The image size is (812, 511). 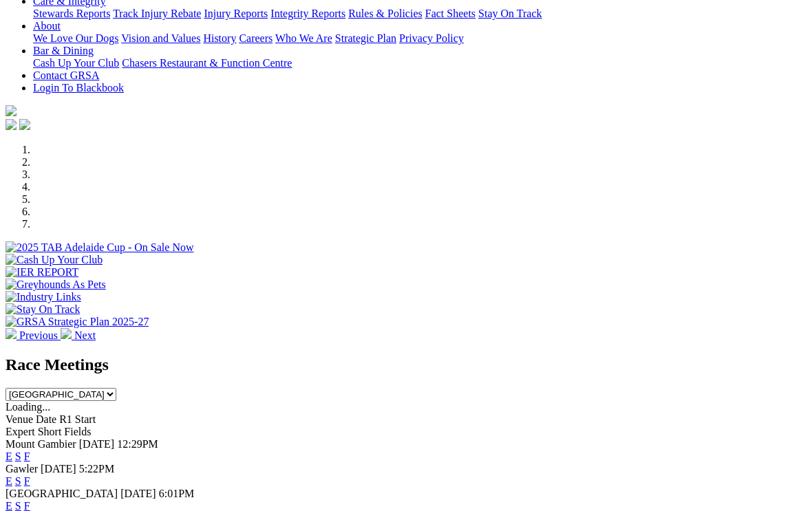 I want to click on span: Fields, so click(x=77, y=431).